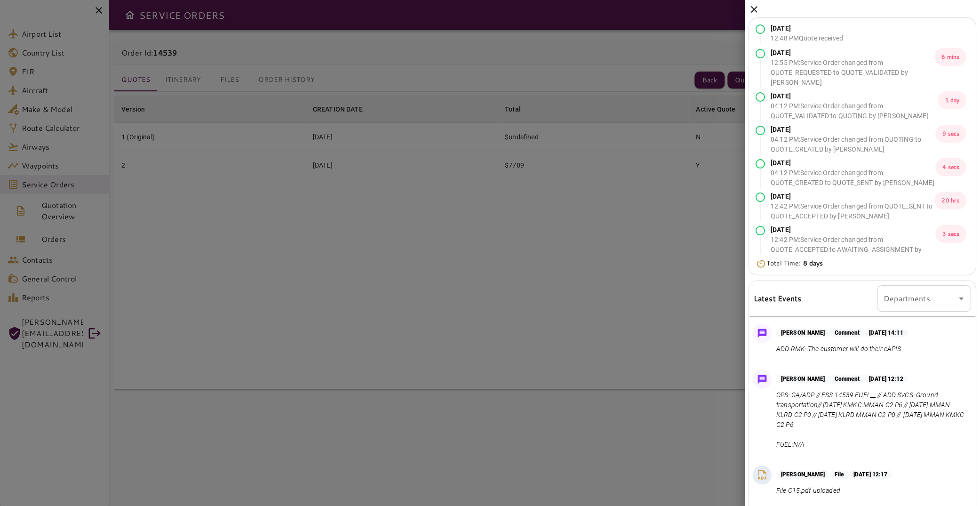  Describe the element at coordinates (839, 475) in the screenshot. I see `p: File` at that location.